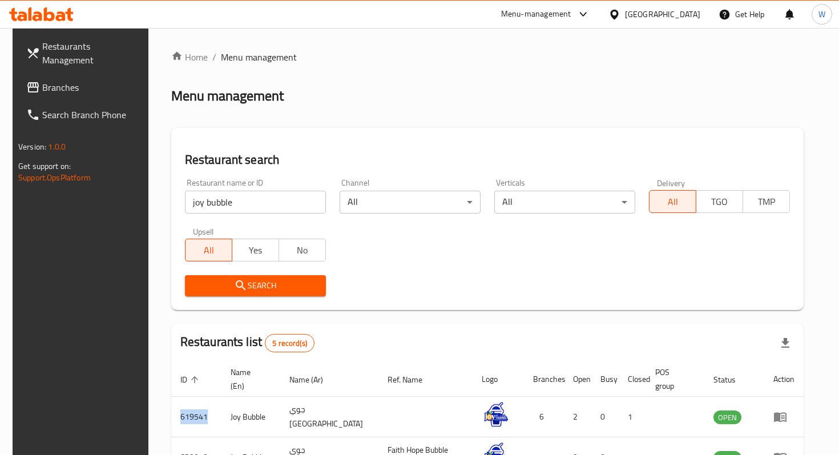 This screenshot has width=839, height=455. What do you see at coordinates (247, 343) in the screenshot?
I see `h2: Restaurants list` at bounding box center [247, 343].